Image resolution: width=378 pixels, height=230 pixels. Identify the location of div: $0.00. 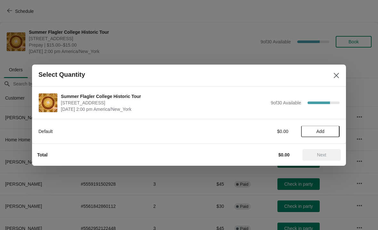
(259, 131).